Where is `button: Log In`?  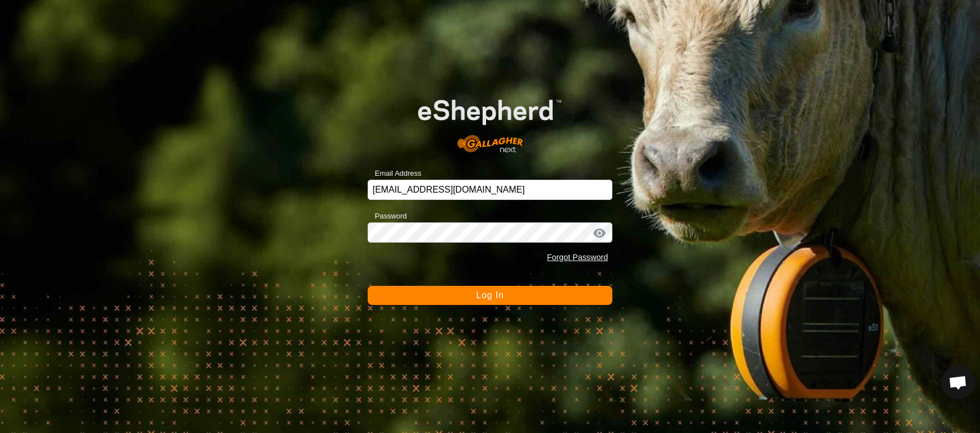 button: Log In is located at coordinates (490, 296).